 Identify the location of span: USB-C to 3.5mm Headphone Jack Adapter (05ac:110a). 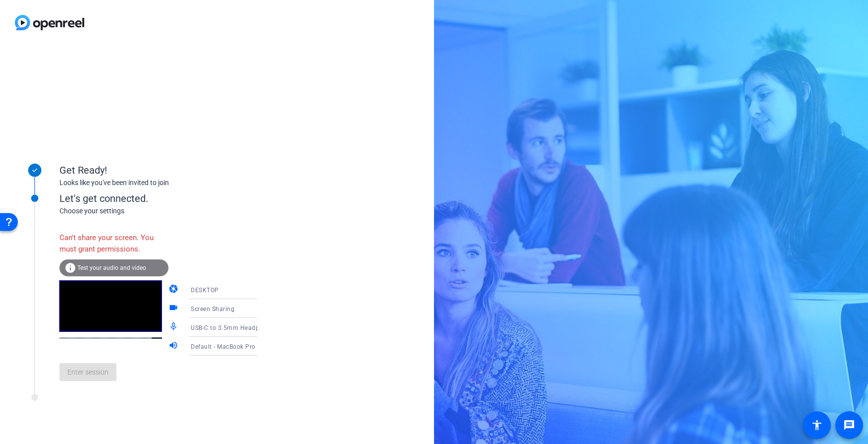
(271, 327).